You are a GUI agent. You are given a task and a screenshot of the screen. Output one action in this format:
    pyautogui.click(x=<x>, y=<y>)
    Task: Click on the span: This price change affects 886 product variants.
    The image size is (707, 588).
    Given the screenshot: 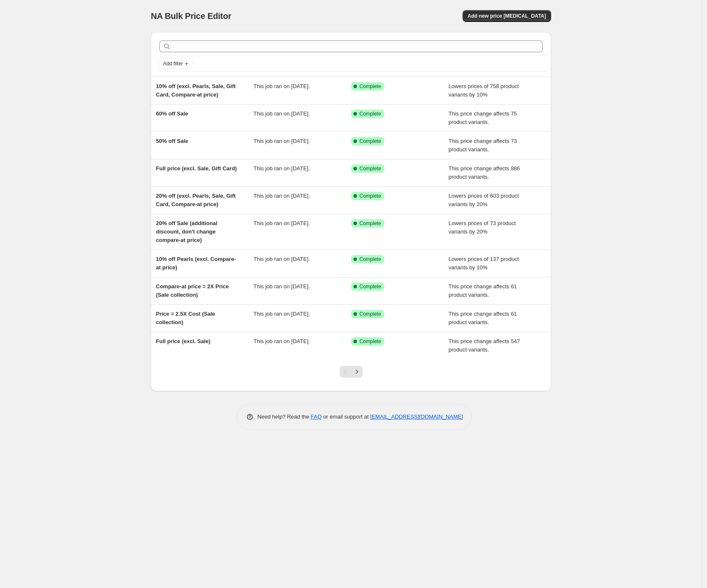 What is the action you would take?
    pyautogui.click(x=485, y=172)
    